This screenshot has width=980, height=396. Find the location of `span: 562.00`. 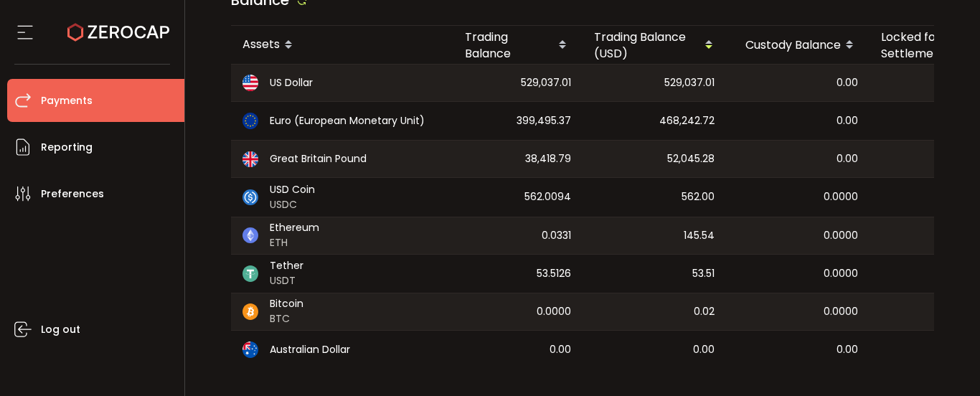

span: 562.00 is located at coordinates (698, 197).